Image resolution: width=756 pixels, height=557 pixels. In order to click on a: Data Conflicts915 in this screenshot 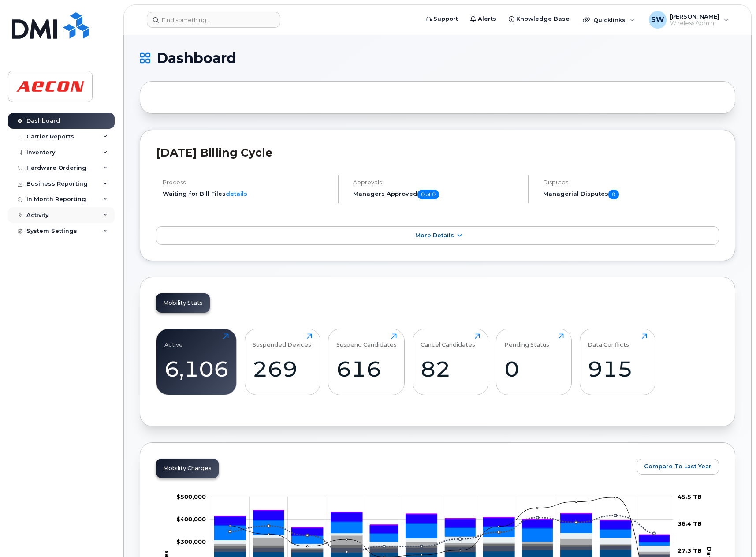, I will do `click(617, 362)`.